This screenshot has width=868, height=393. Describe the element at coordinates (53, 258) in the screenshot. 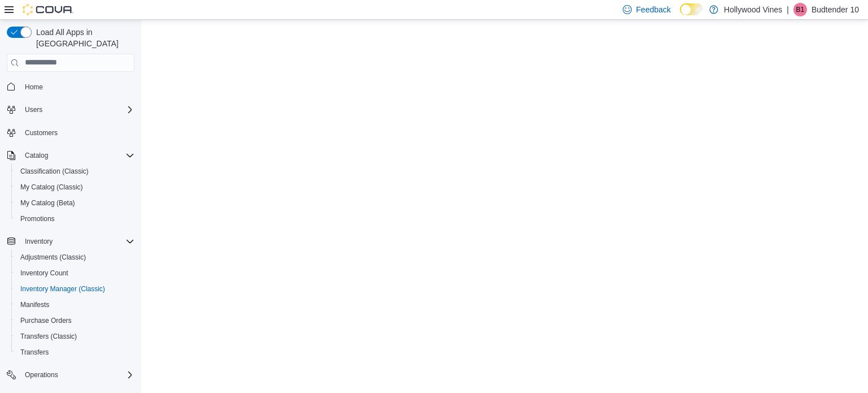

I see `a: Adjustments (Classic)` at that location.